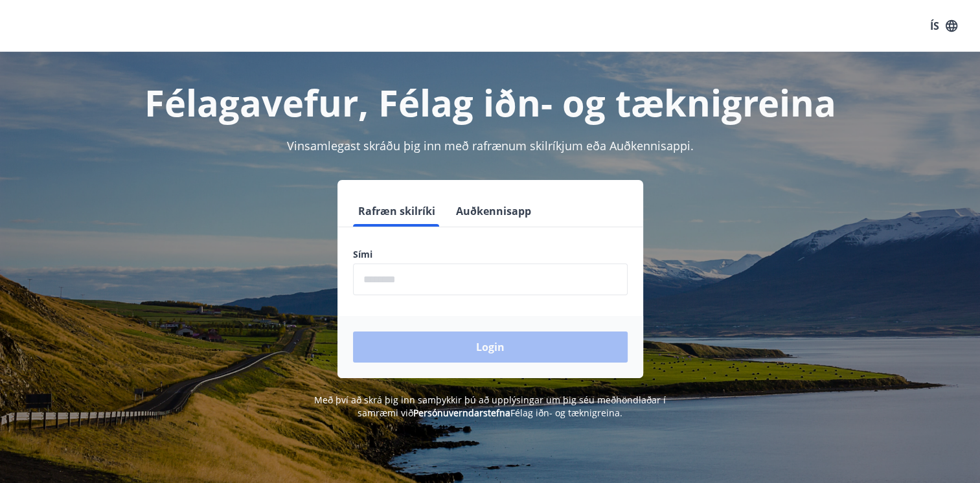 The height and width of the screenshot is (483, 980). What do you see at coordinates (493, 211) in the screenshot?
I see `button: Auðkennisapp` at bounding box center [493, 211].